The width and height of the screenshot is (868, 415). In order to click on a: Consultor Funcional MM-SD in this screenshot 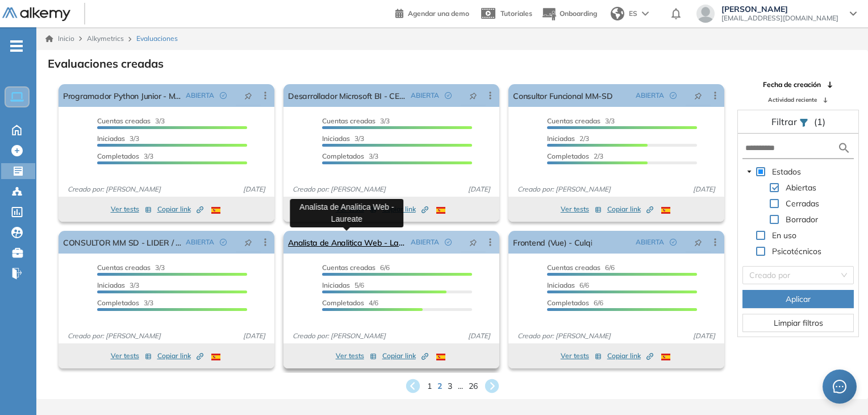, I will do `click(562, 96)`.